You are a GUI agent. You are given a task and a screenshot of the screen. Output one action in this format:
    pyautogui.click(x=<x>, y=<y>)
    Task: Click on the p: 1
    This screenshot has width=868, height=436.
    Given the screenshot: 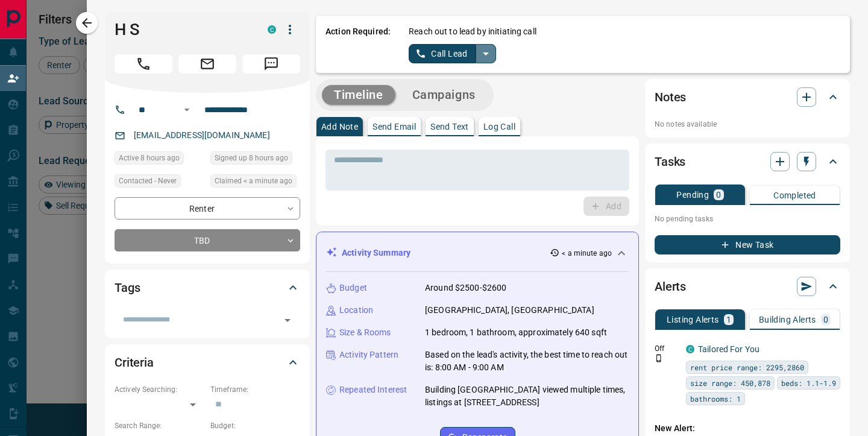 What is the action you would take?
    pyautogui.click(x=729, y=320)
    